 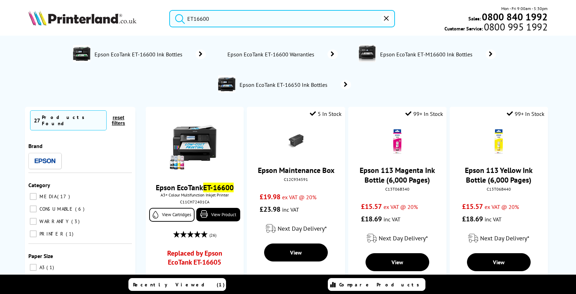 What do you see at coordinates (177, 284) in the screenshot?
I see `a: Recently Viewed (1)` at bounding box center [177, 284].